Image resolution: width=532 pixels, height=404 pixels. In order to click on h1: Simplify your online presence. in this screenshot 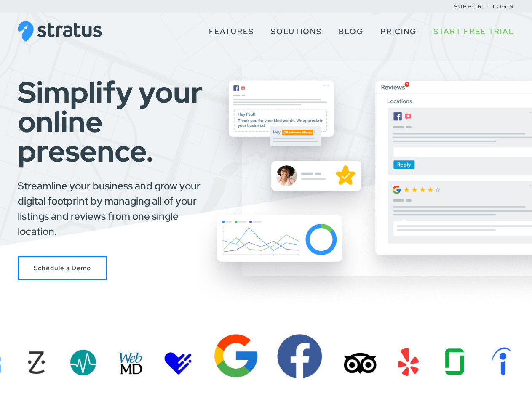, I will do `click(117, 122)`.